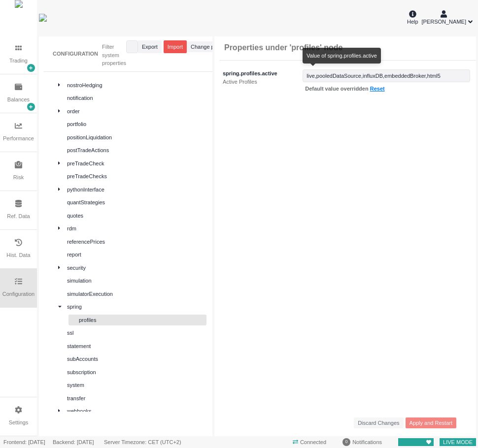 The height and width of the screenshot is (448, 478). Describe the element at coordinates (18, 294) in the screenshot. I see `div: Configuration` at that location.